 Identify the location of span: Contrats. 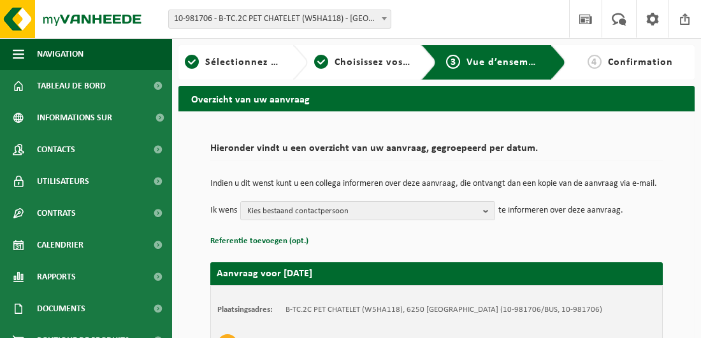
(56, 213).